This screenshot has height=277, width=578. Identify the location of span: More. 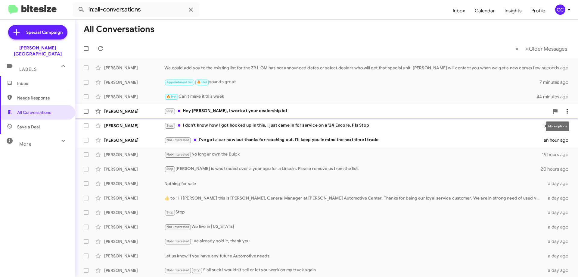
(25, 144).